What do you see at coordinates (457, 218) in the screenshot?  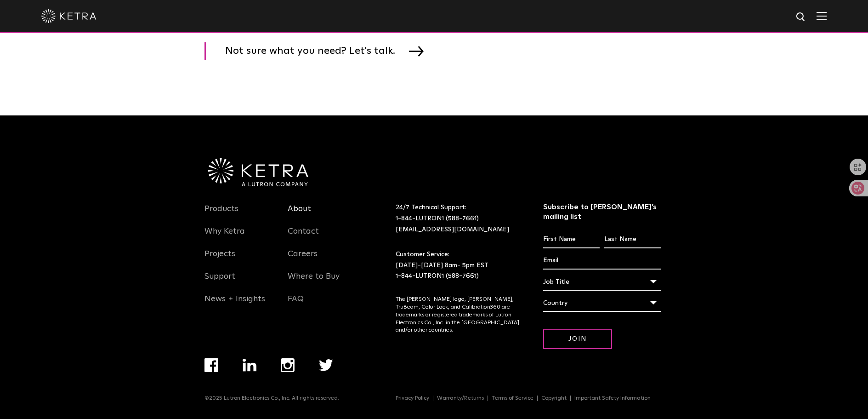 I see `p: 24/7 Technical Support:` at bounding box center [457, 218].